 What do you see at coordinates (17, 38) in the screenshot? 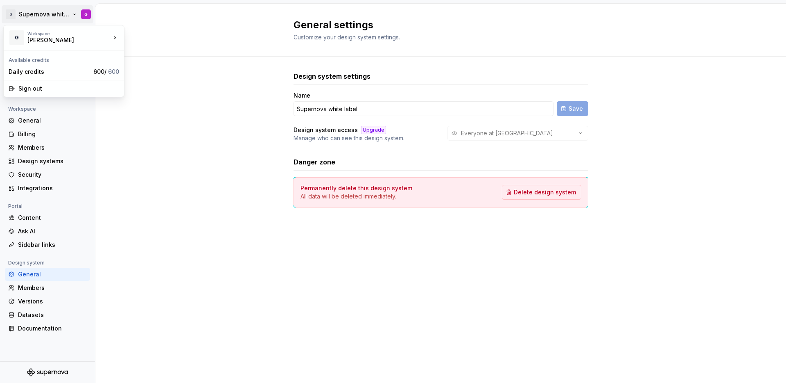
I see `div: G` at bounding box center [17, 38].